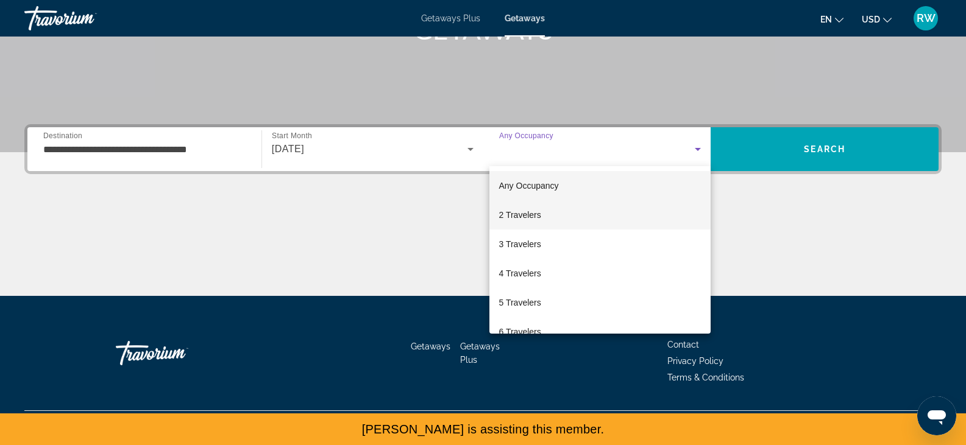  Describe the element at coordinates (529, 186) in the screenshot. I see `span: Any Occupancy` at that location.